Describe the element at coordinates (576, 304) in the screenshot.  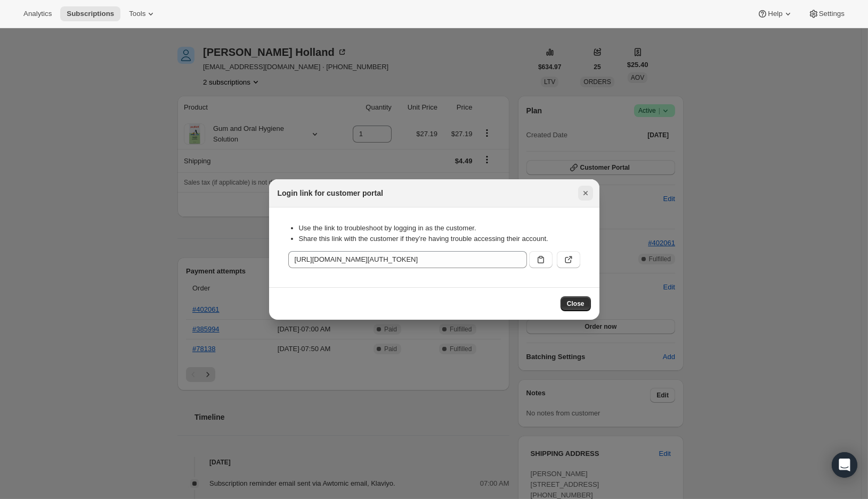
I see `span: Close` at that location.